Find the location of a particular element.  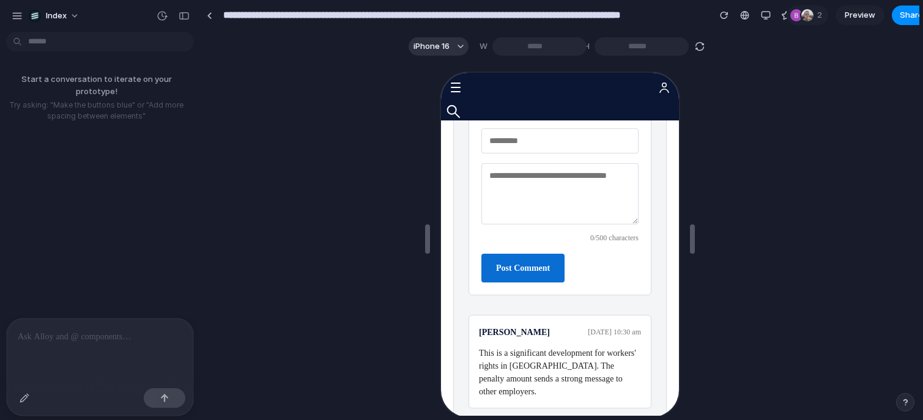

button: Post Comment is located at coordinates (82, 195).